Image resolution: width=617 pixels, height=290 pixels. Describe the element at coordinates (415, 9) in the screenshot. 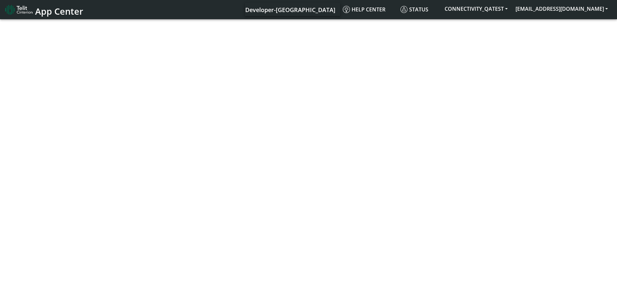

I see `span: Status` at that location.